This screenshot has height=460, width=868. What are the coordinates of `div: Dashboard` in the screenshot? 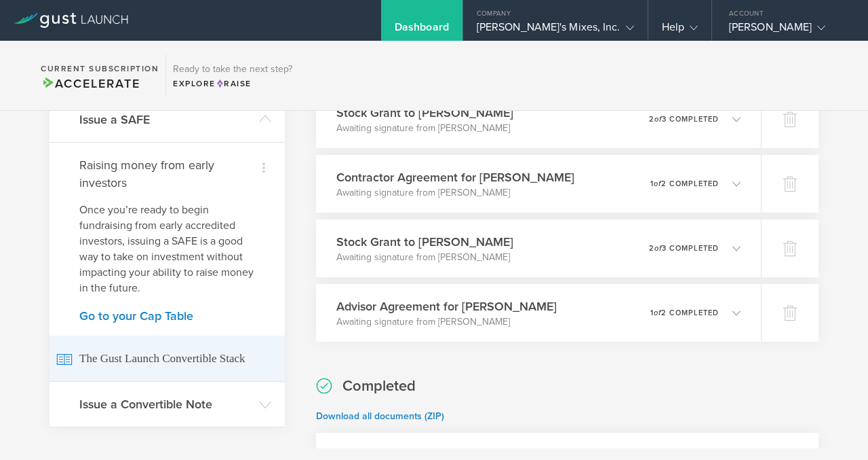 It's located at (422, 30).